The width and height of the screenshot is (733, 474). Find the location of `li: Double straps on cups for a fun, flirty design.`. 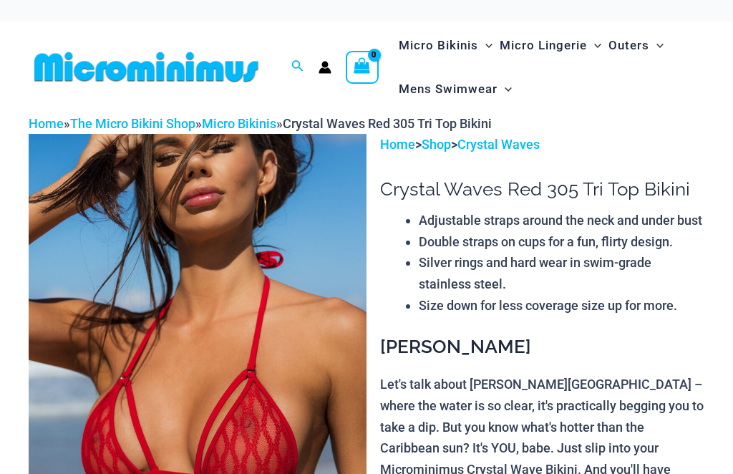

li: Double straps on cups for a fun, flirty design. is located at coordinates (561, 242).